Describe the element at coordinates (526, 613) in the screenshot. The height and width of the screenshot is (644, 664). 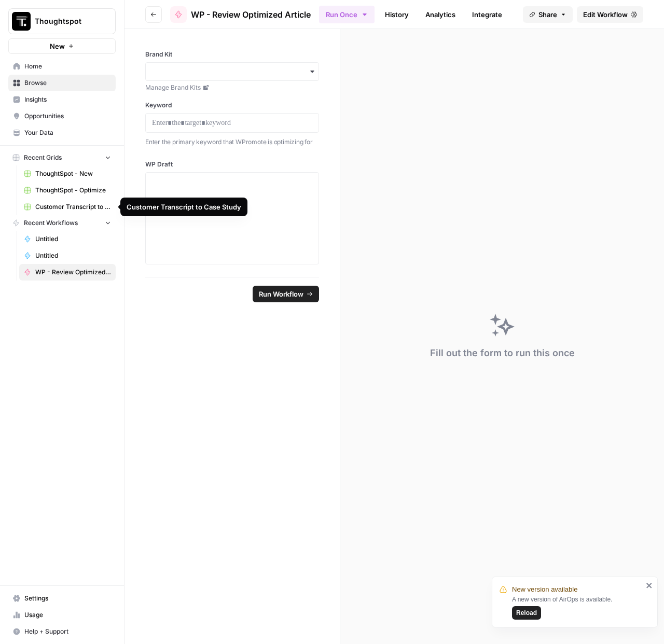
I see `button: Reload` at that location.